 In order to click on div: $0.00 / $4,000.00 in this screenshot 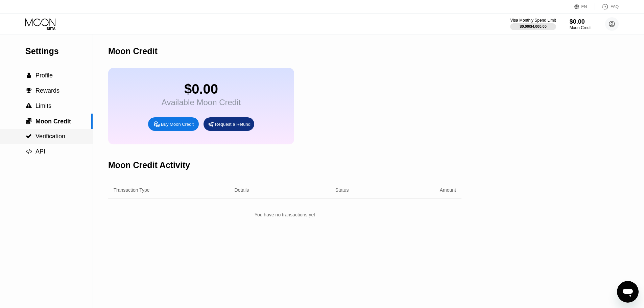, I will do `click(533, 26)`.